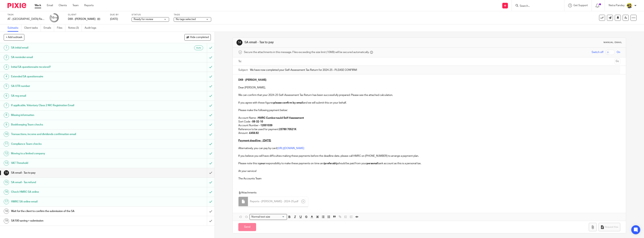 The width and height of the screenshot is (644, 238). What do you see at coordinates (7, 67) in the screenshot?
I see `div: 3` at bounding box center [7, 67].